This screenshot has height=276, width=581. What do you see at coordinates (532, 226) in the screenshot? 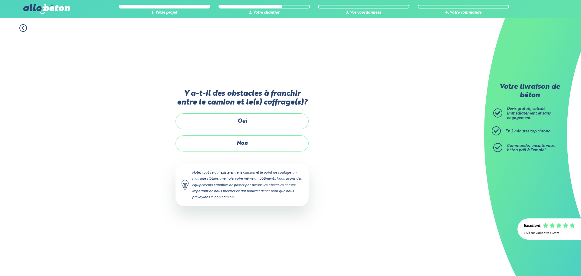
I see `div: Excellent` at bounding box center [532, 226].